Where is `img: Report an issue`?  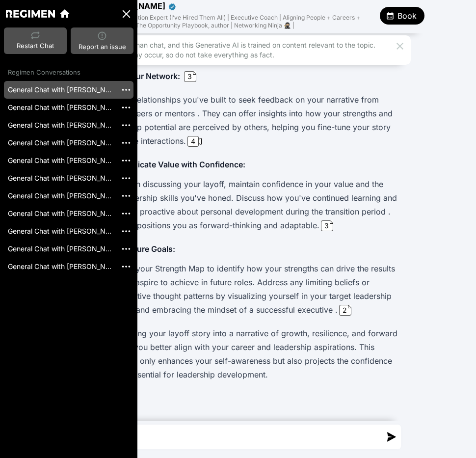
img: Report an issue is located at coordinates (102, 36).